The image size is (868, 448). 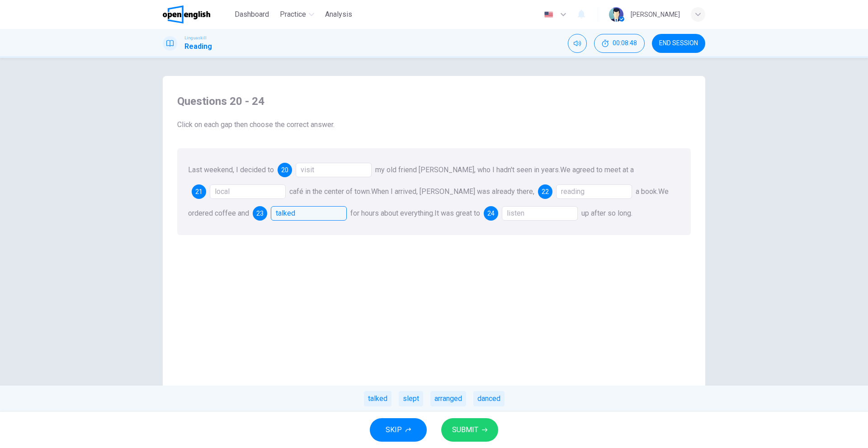 What do you see at coordinates (252, 15) in the screenshot?
I see `button: Dashboard` at bounding box center [252, 15].